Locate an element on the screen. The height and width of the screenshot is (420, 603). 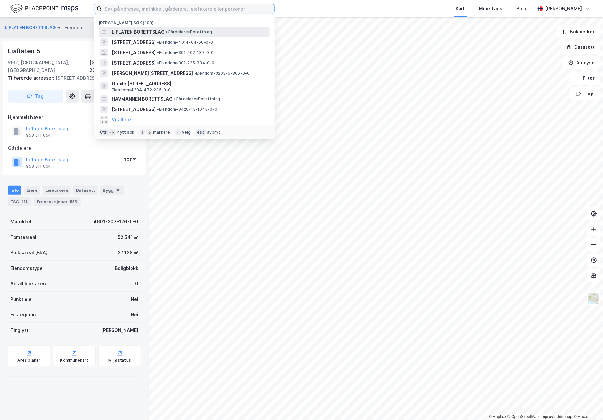
div: avbryt is located at coordinates (214, 133).